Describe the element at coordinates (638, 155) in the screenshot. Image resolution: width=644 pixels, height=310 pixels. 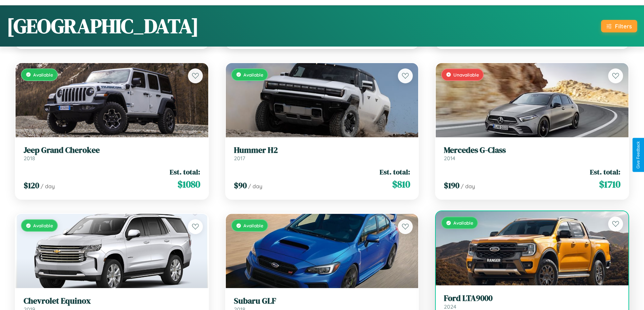
I see `div: Give Feedback` at that location.